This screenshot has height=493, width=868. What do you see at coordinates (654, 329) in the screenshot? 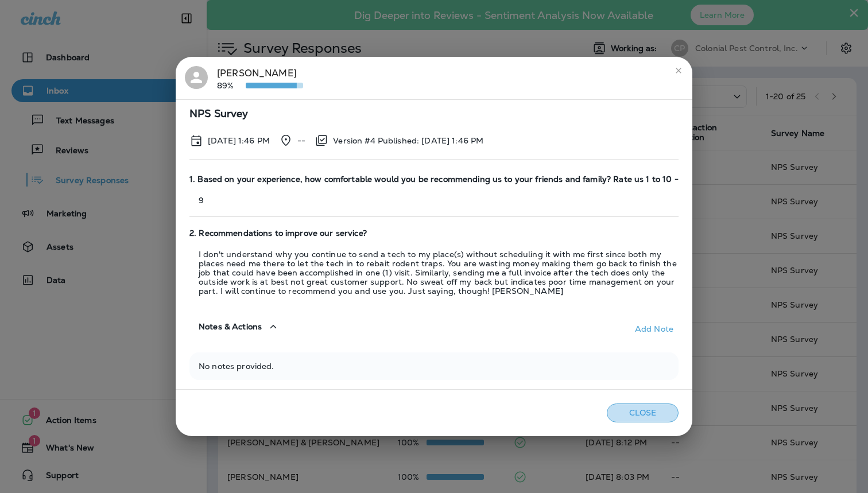
I see `div: Add Note` at bounding box center [654, 329].